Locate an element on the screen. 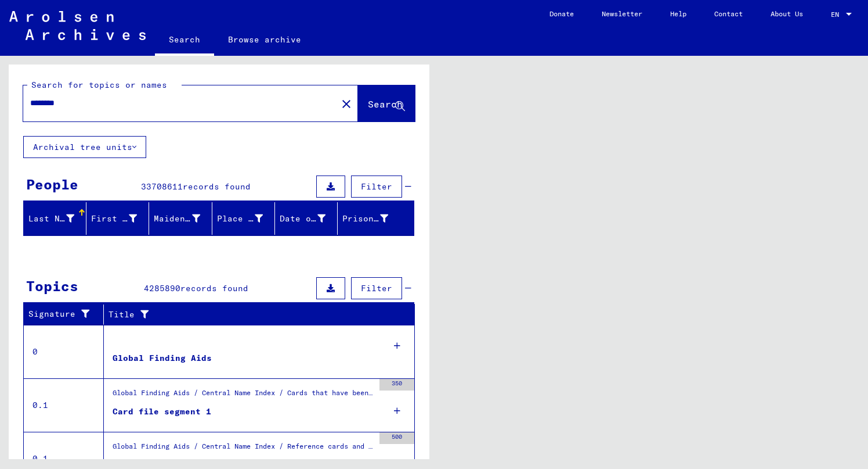  button: Search is located at coordinates (387, 103).